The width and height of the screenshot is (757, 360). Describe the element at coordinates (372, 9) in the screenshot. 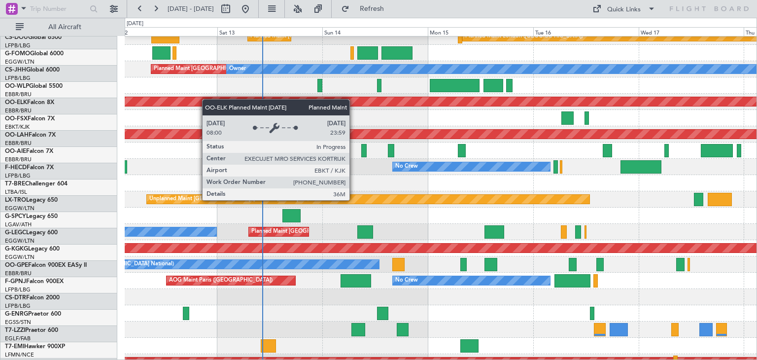

I see `span: Refresh` at that location.